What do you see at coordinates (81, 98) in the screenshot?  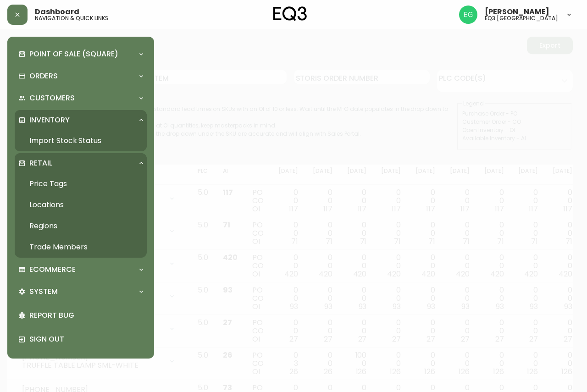 I see `div: Customers` at bounding box center [81, 98].